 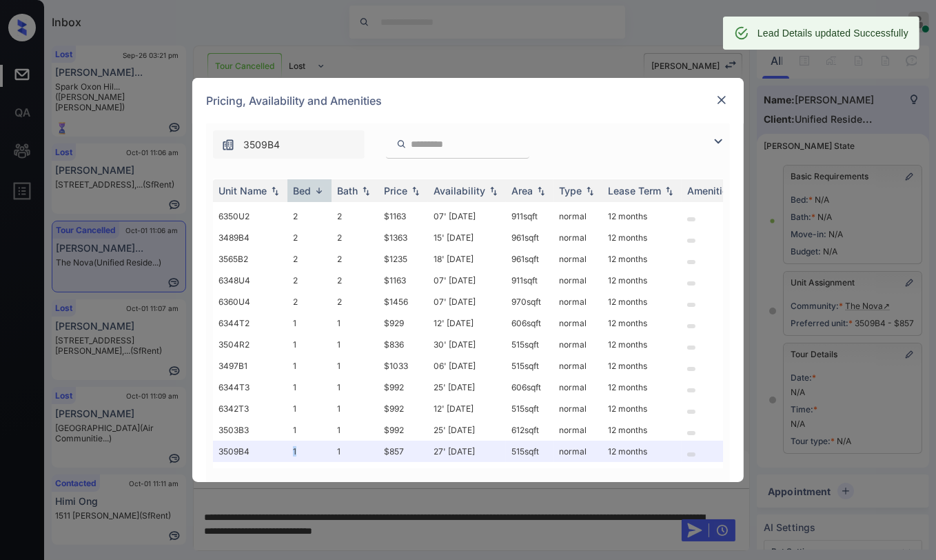 I want to click on td: $857, so click(x=403, y=451).